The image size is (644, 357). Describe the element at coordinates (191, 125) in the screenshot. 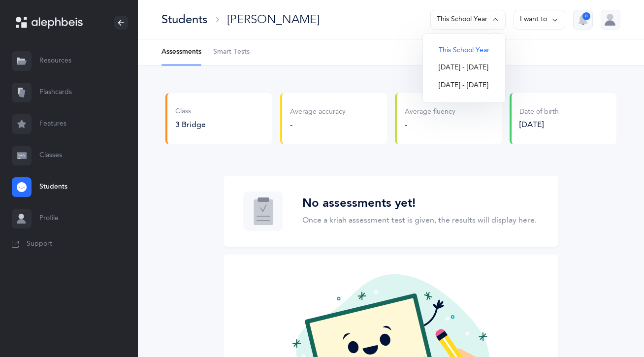

I see `span: 3 Bridge` at that location.